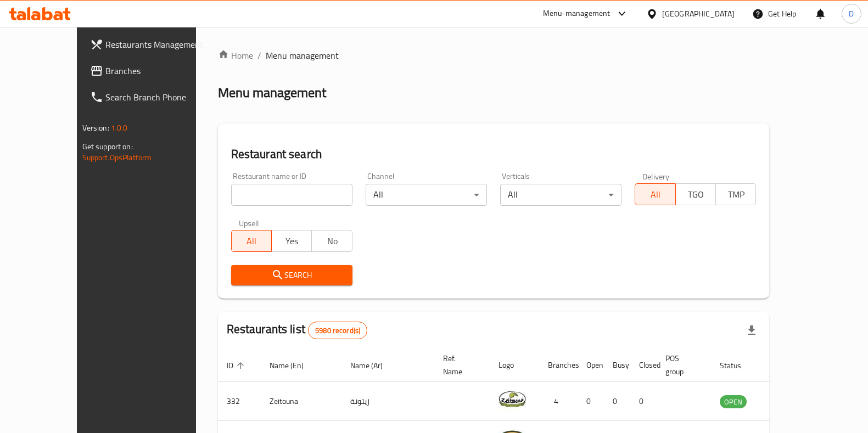  Describe the element at coordinates (151, 97) in the screenshot. I see `a: Search Branch Phone` at that location.